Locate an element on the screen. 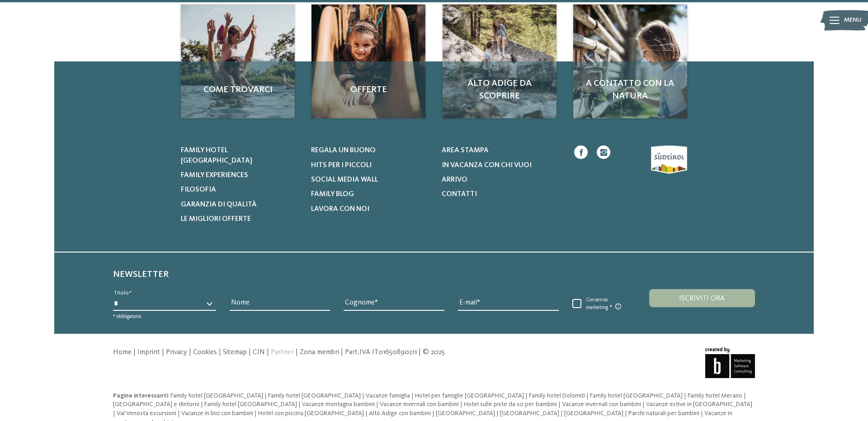 Image resolution: width=868 pixels, height=421 pixels. a: Zona membri is located at coordinates (320, 352).